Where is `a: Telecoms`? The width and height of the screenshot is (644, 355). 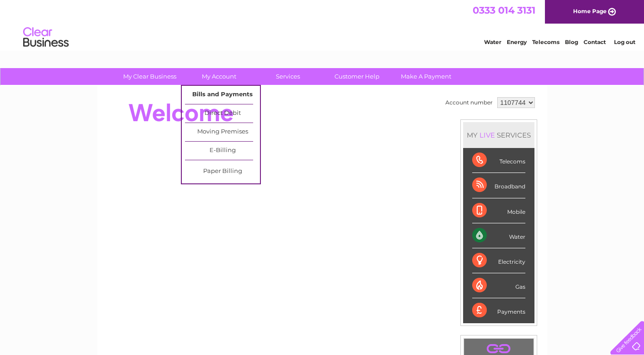
a: Telecoms is located at coordinates (546, 42).